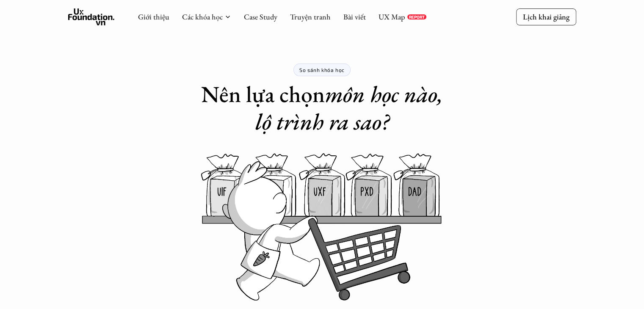 The height and width of the screenshot is (309, 644). Describe the element at coordinates (417, 17) in the screenshot. I see `p: REPORT` at that location.